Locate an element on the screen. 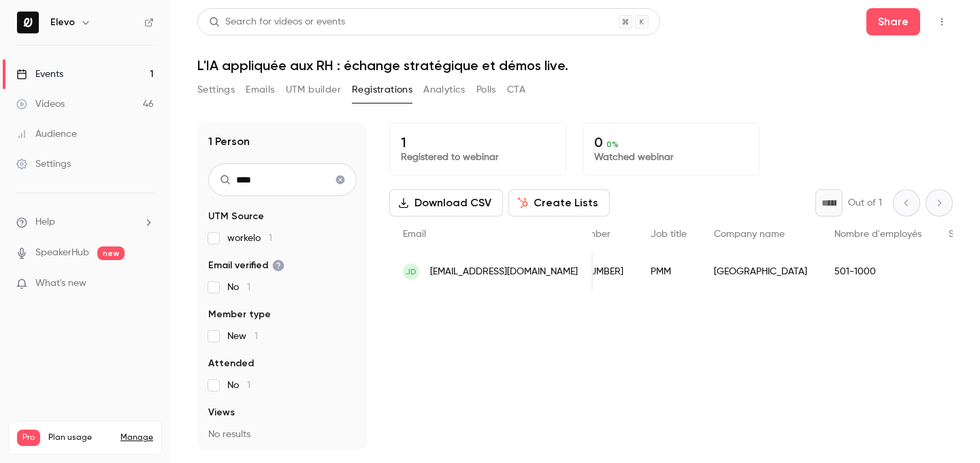 This screenshot has height=463, width=980. h1: 1 Person is located at coordinates (228, 141).